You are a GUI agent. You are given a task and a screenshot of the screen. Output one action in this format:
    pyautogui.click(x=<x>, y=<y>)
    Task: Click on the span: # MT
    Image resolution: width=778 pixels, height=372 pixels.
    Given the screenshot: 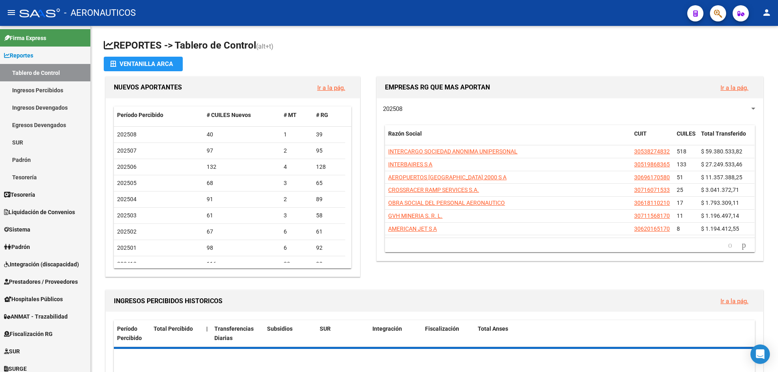 What is the action you would take?
    pyautogui.click(x=290, y=115)
    